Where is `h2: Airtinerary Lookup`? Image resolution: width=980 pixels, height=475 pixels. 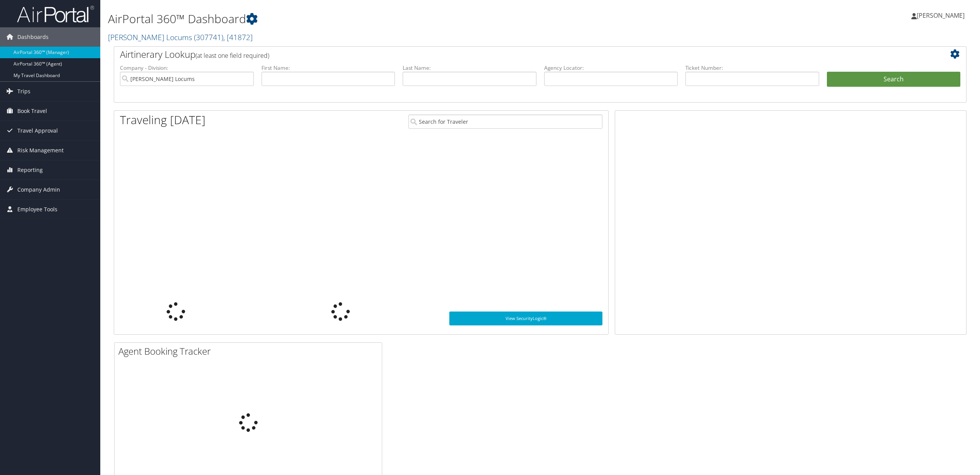 h2: Airtinerary Lookup is located at coordinates (504, 54).